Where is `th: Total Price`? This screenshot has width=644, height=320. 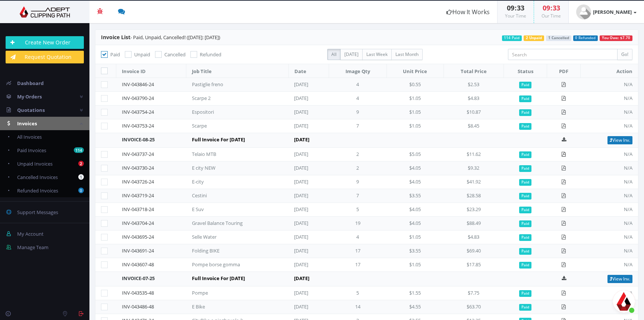
th: Total Price is located at coordinates (473, 71).